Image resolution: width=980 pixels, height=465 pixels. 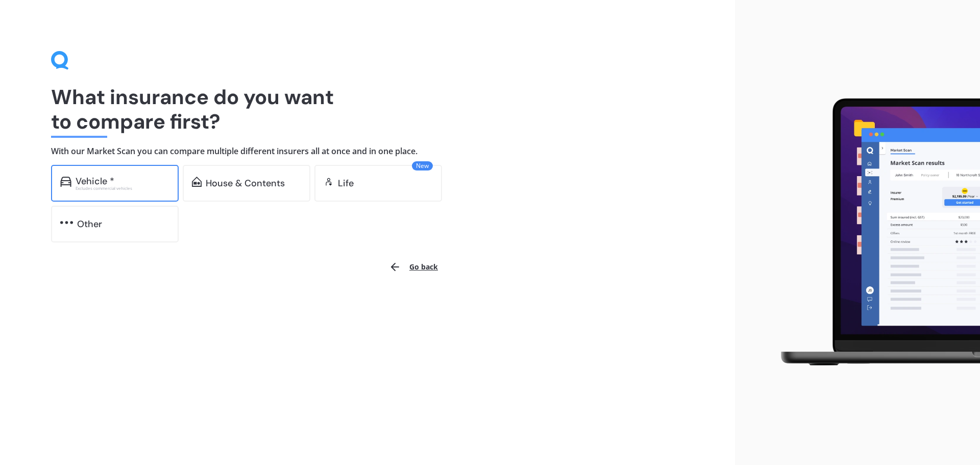 What do you see at coordinates (345, 183) in the screenshot?
I see `div: Life` at bounding box center [345, 183].